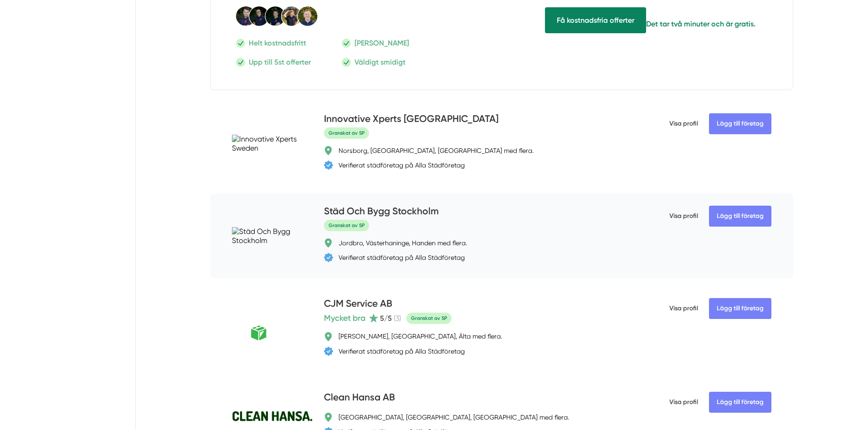  What do you see at coordinates (272, 235) in the screenshot?
I see `img: Städ Och Bygg Stockholm` at bounding box center [272, 235].